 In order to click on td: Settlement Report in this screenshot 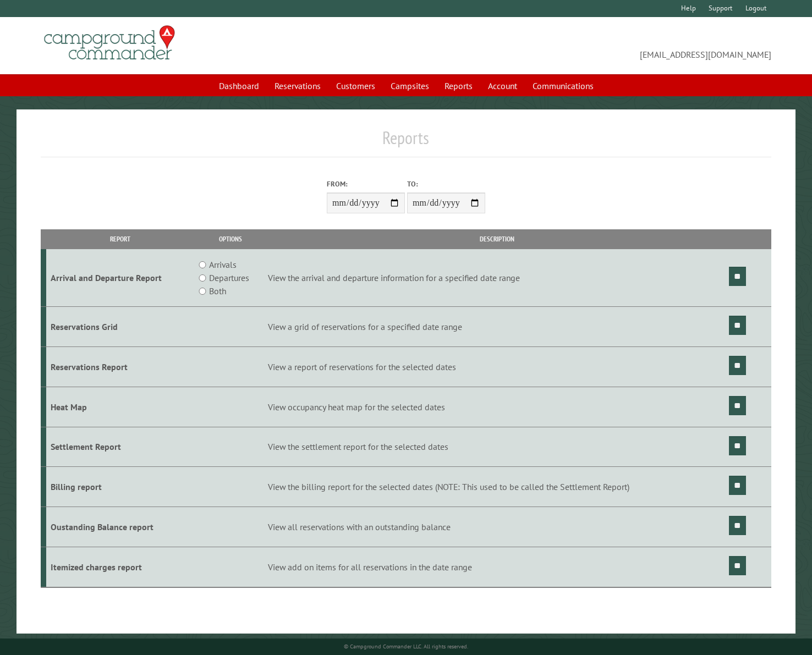, I will do `click(120, 447)`.